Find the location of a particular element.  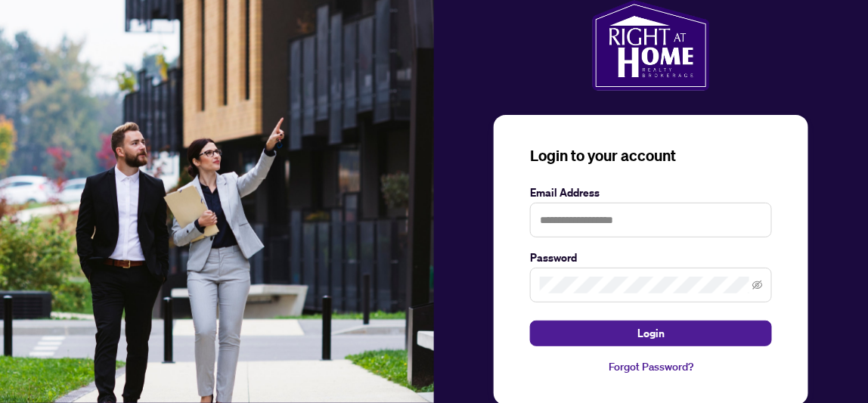

span: Login is located at coordinates (651, 334).